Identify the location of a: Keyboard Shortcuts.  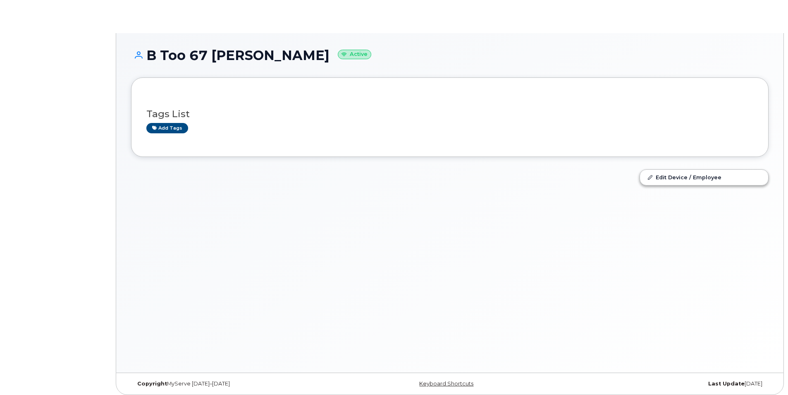
(446, 383).